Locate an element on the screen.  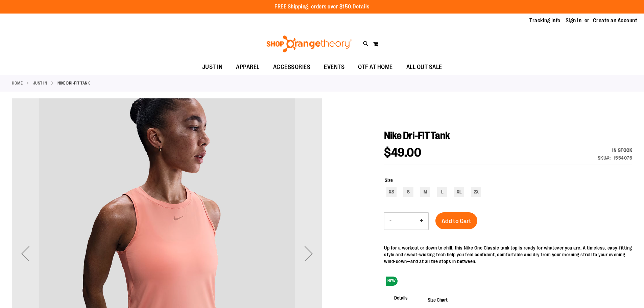
span: ALL OUT SALE is located at coordinates (424, 67).